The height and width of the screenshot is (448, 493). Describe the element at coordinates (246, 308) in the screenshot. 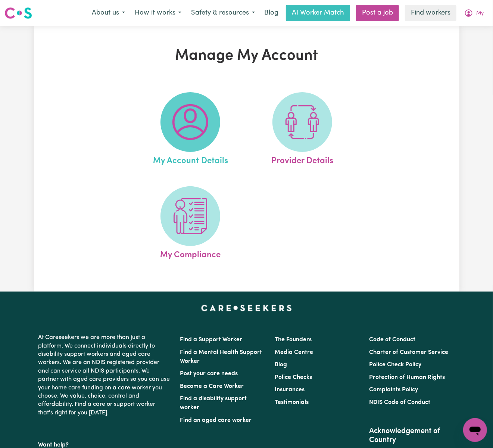

I see `a: Careseekers home page` at that location.